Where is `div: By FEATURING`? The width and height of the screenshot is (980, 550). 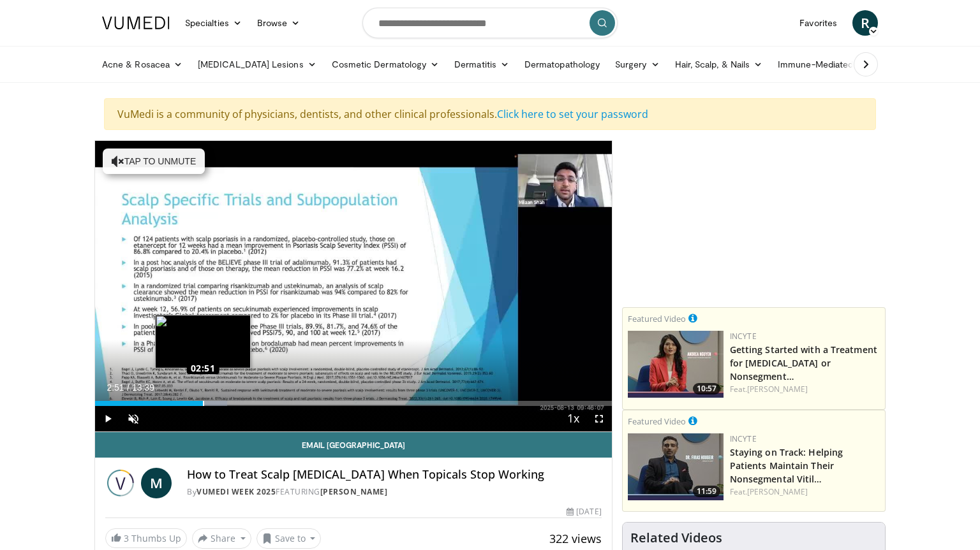 div: By FEATURING is located at coordinates (394, 492).